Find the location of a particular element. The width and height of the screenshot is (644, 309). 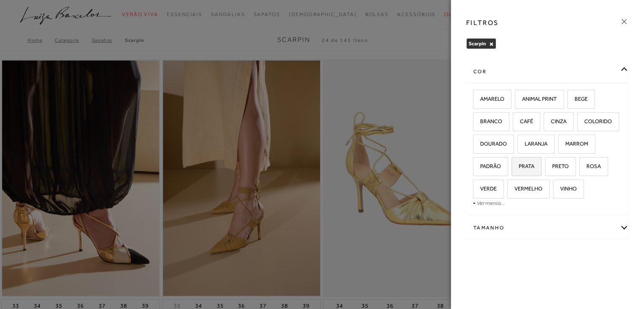

button: Scarpin Close is located at coordinates (491, 44).